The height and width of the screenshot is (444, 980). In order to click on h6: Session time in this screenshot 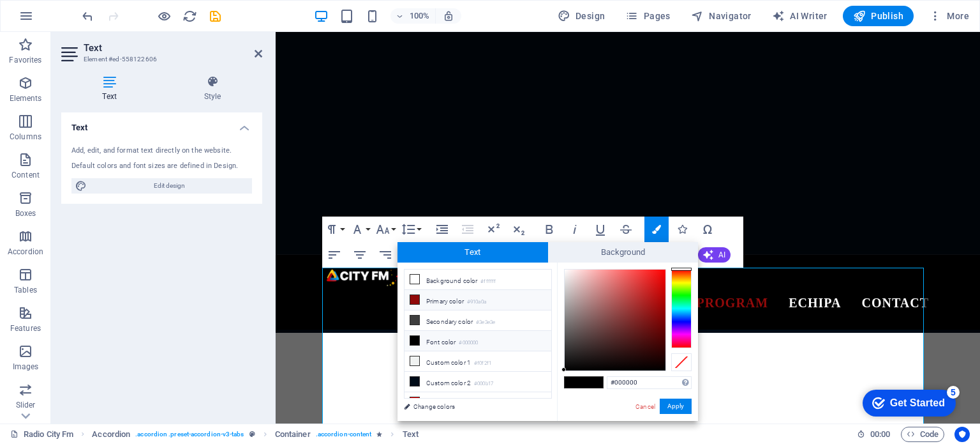, I will do `click(874, 434)`.